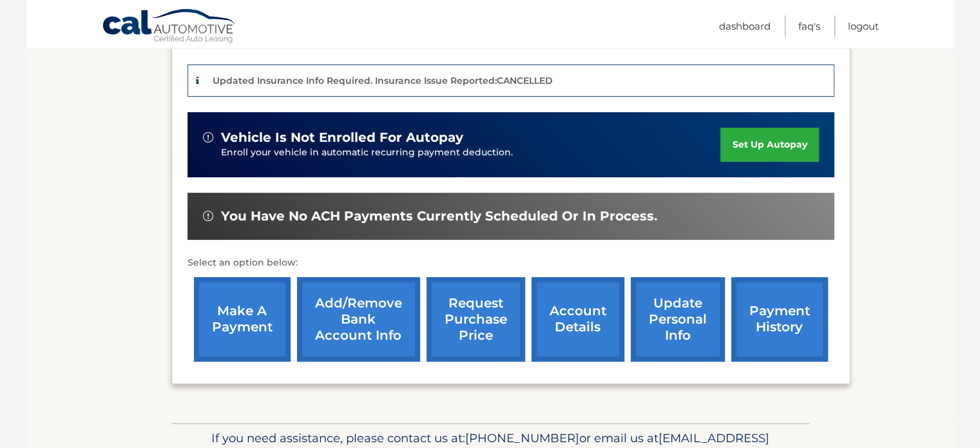 The height and width of the screenshot is (448, 980). I want to click on p: Select an option below:, so click(510, 263).